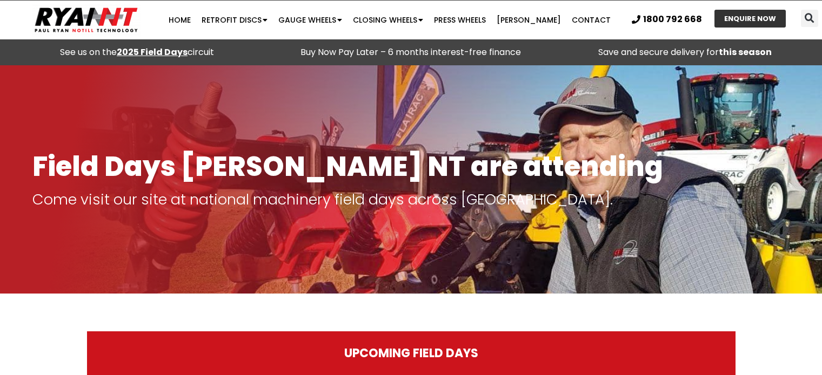 The height and width of the screenshot is (375, 822). Describe the element at coordinates (672, 19) in the screenshot. I see `span: 1800 792 668` at that location.